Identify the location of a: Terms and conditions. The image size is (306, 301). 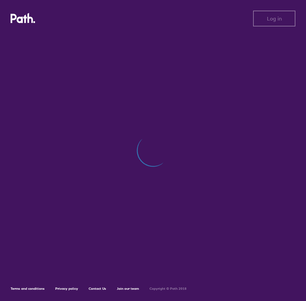
(27, 289).